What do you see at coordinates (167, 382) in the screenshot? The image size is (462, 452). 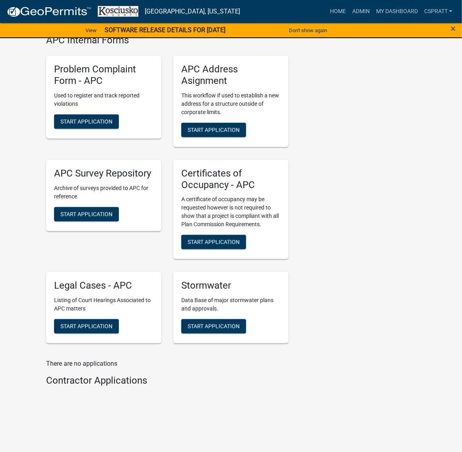 I see `wm-workflow-list-section: Contractor Applications` at bounding box center [167, 382].